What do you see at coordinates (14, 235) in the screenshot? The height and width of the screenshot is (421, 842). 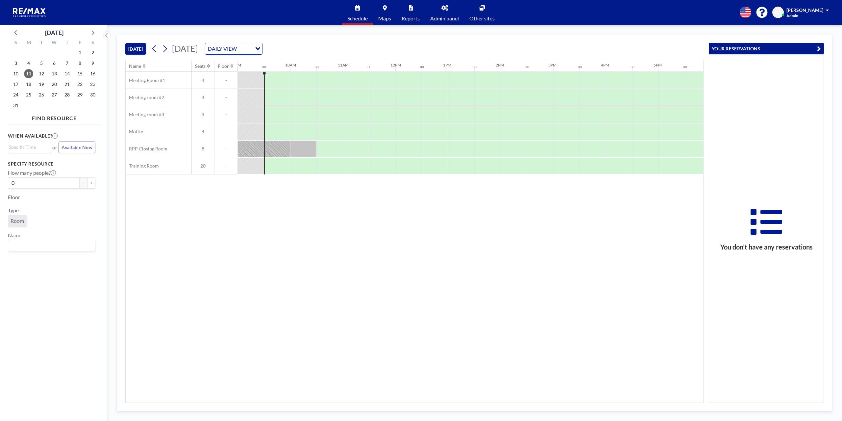 I see `label: Name` at bounding box center [14, 235].